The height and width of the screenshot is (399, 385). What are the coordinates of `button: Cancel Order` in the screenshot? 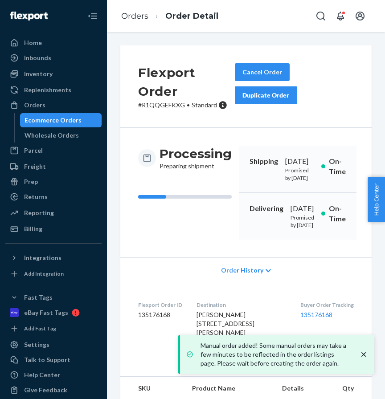 It's located at (262, 72).